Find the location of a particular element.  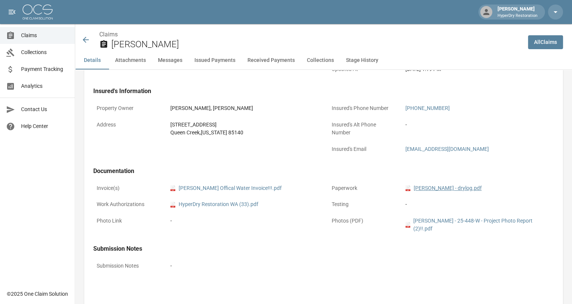

span: Collections is located at coordinates (45, 52).